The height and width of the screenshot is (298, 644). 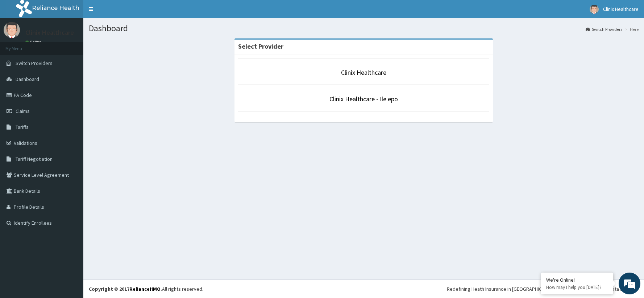 I want to click on span: Switch Providers, so click(x=34, y=63).